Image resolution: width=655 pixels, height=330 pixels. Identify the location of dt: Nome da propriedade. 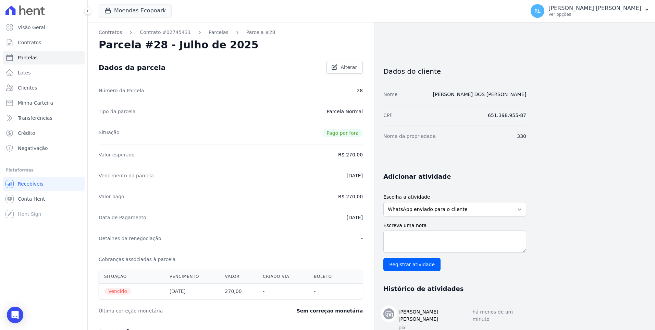
(409, 136).